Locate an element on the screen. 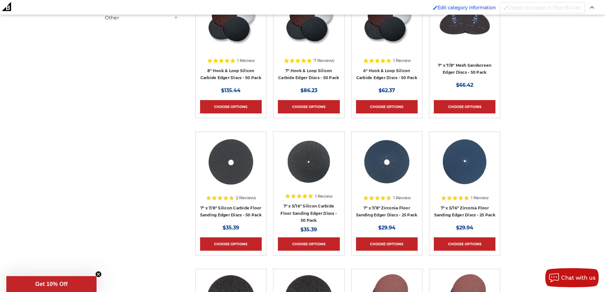 The image size is (605, 292). button: Disabled brush to Design this page in Page Builder Design this page in Page Builder is located at coordinates (542, 8).